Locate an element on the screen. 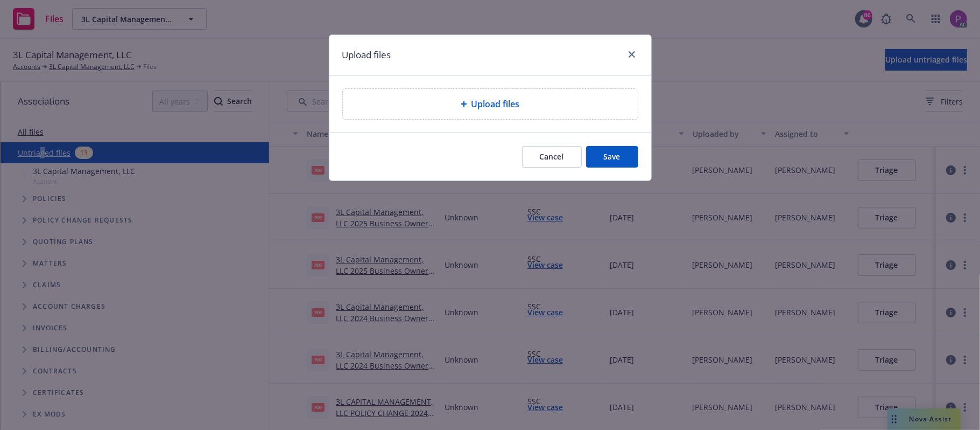 The height and width of the screenshot is (430, 980). h1: Upload files is located at coordinates (367, 55).